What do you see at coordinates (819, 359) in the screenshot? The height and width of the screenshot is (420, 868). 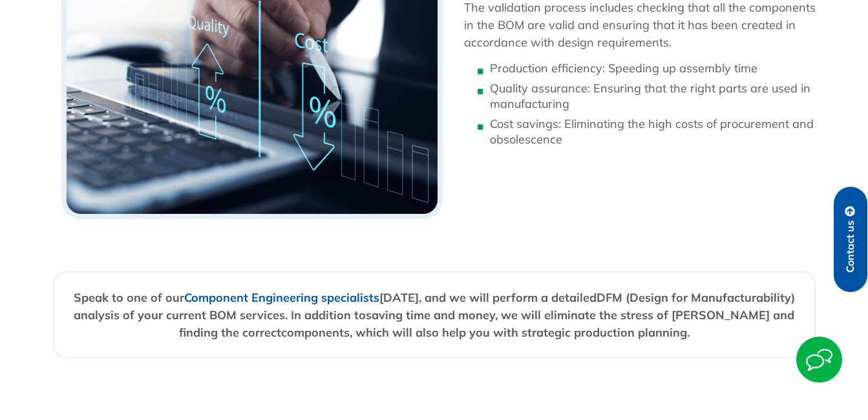 I see `img: Start Chat` at bounding box center [819, 359].